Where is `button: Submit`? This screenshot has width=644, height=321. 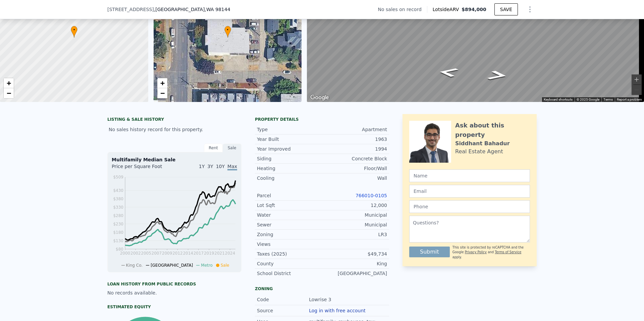 button: Submit is located at coordinates (429, 252).